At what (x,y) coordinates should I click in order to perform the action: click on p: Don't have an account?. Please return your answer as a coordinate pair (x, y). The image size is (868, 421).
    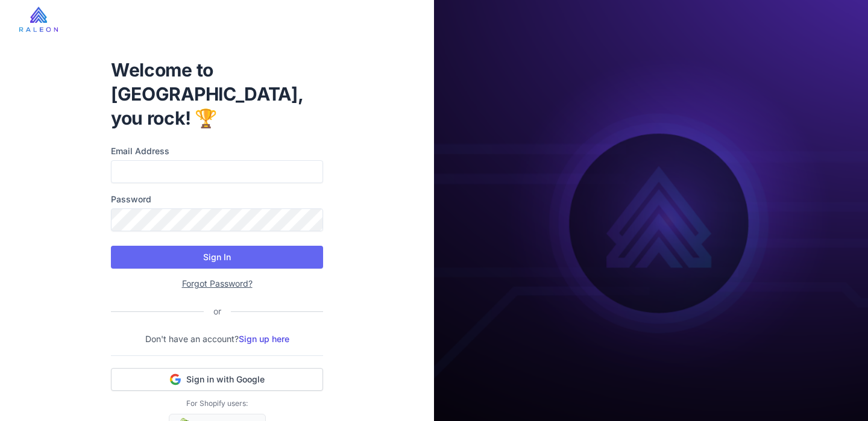
    Looking at the image, I should click on (217, 340).